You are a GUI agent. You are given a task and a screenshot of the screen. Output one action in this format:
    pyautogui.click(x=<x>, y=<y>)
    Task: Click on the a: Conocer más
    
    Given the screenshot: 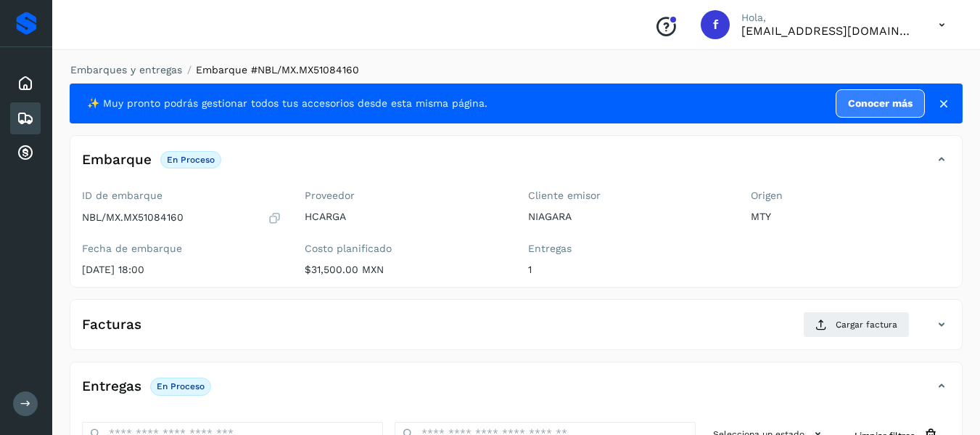 What is the action you would take?
    pyautogui.click(x=880, y=103)
    